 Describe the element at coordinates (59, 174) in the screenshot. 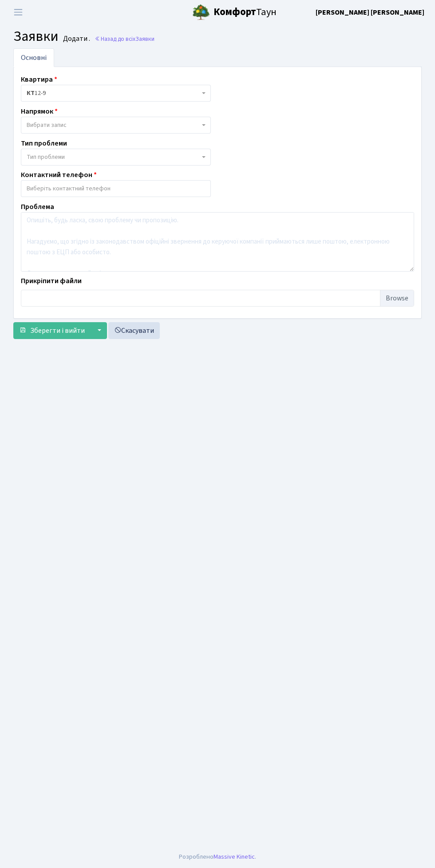

I see `label: Контактний телефон` at that location.